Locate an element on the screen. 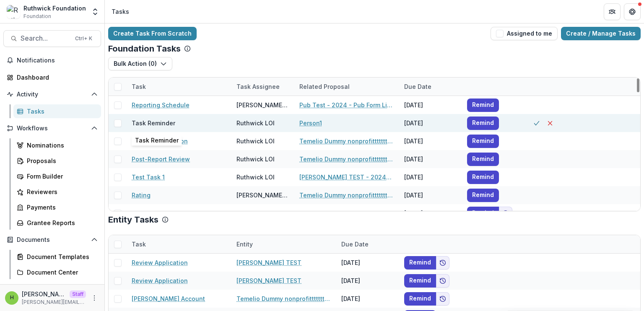 The width and height of the screenshot is (644, 311). div: mg is located at coordinates (241, 213).